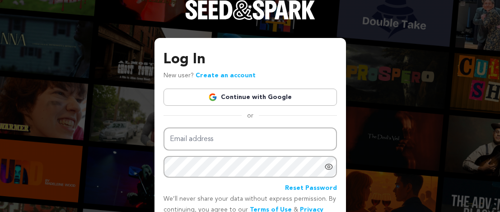  What do you see at coordinates (250, 60) in the screenshot?
I see `h3: Log In` at bounding box center [250, 60].